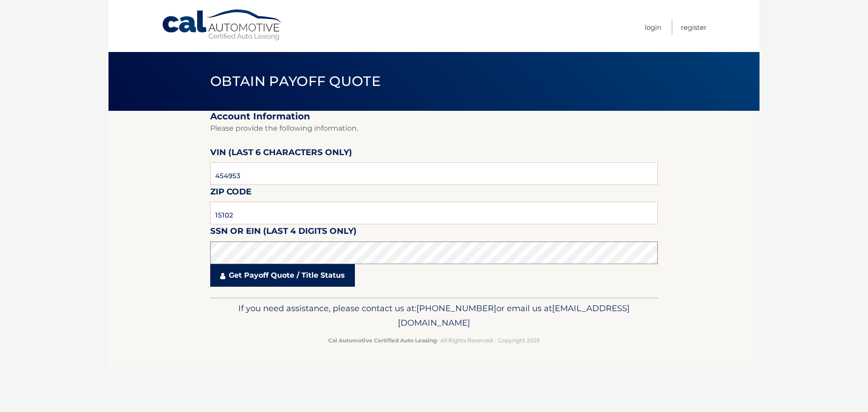  What do you see at coordinates (434, 116) in the screenshot?
I see `h2: Account Information` at bounding box center [434, 116].